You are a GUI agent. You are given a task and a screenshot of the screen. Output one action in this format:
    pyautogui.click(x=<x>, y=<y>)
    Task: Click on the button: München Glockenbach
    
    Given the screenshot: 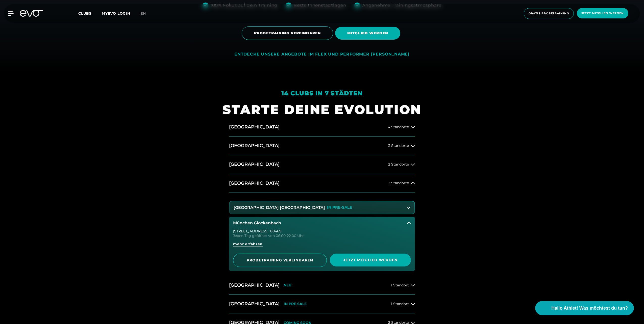 What is the action you would take?
    pyautogui.click(x=322, y=223)
    